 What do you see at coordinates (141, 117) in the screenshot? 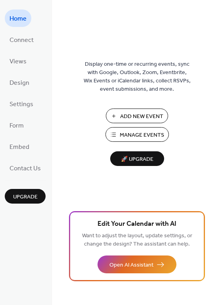
I see `span: Add New Event` at bounding box center [141, 117].